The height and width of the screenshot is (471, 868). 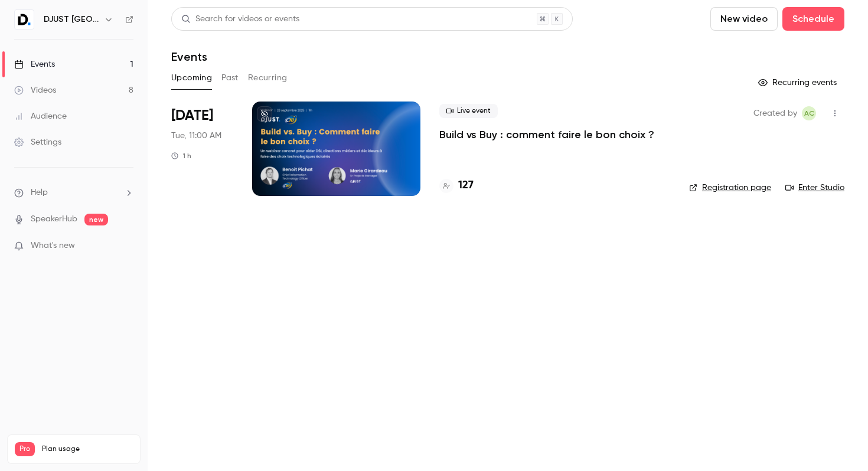 I want to click on div: Events, so click(x=34, y=64).